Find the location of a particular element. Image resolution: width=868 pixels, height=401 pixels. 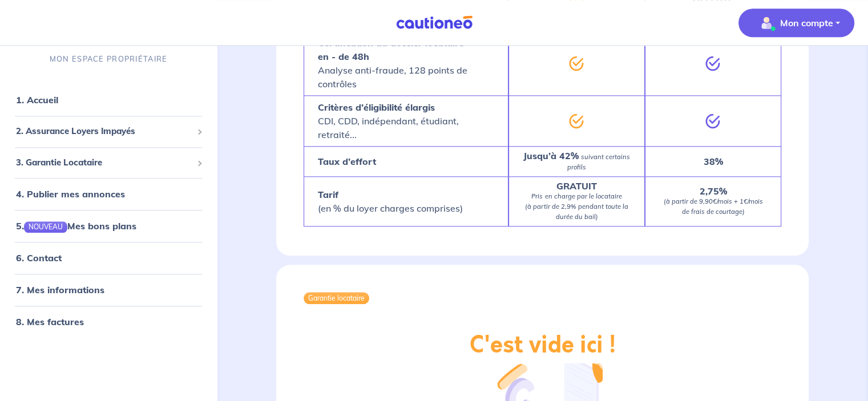

div: 6. Contact is located at coordinates (108, 259).